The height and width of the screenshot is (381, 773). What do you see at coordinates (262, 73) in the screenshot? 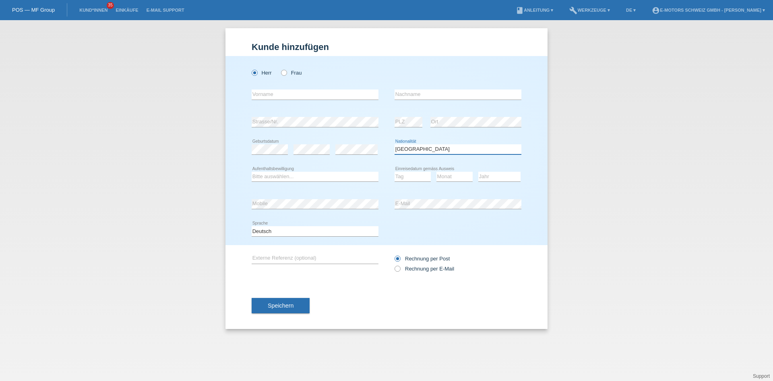
I see `label: Herr` at bounding box center [262, 73].